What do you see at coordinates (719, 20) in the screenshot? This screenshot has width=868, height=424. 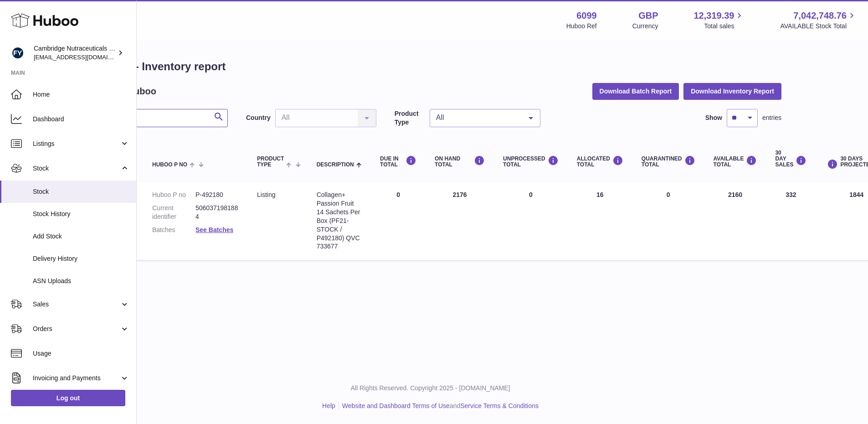 I see `a: 12,319.39 Total sales` at bounding box center [719, 20].